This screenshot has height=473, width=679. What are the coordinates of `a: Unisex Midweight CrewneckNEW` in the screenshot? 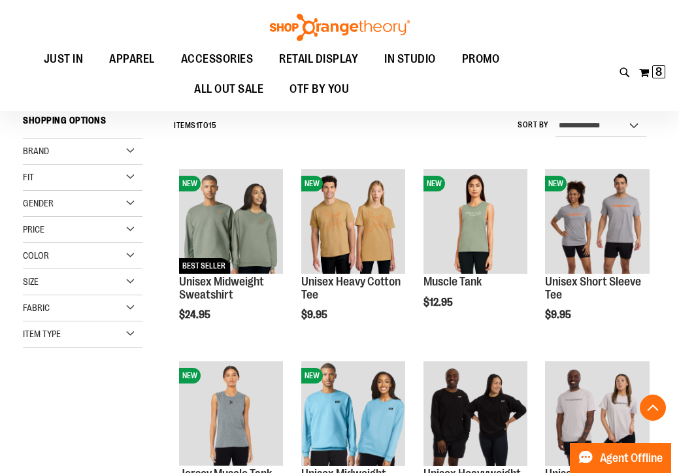 It's located at (353, 414).